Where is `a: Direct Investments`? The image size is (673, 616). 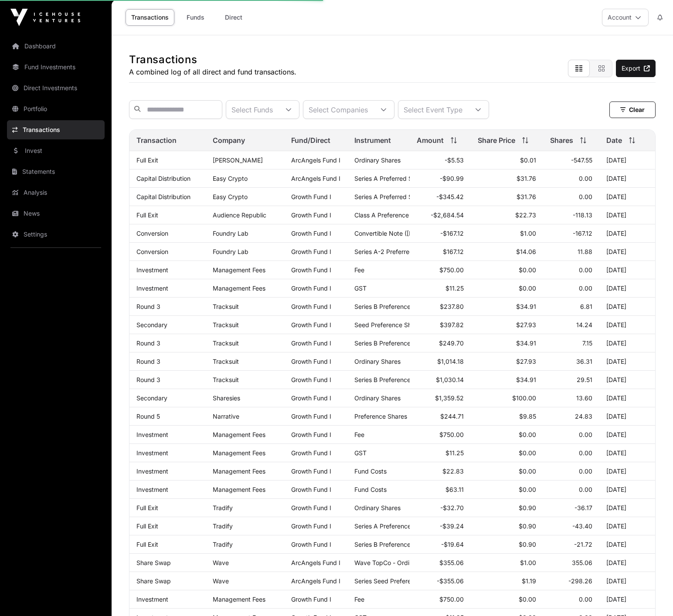
a: Direct Investments is located at coordinates (56, 89).